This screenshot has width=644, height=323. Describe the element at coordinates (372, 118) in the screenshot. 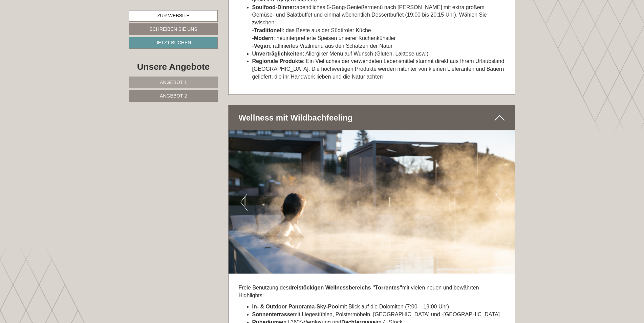

I see `div: Wellness mit Wildbachfeeling` at that location.